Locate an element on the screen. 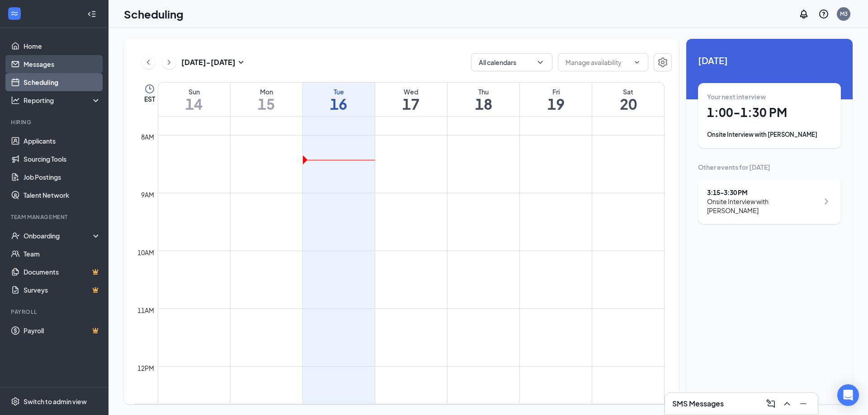 The width and height of the screenshot is (868, 415). a: Job Postings is located at coordinates (62, 177).